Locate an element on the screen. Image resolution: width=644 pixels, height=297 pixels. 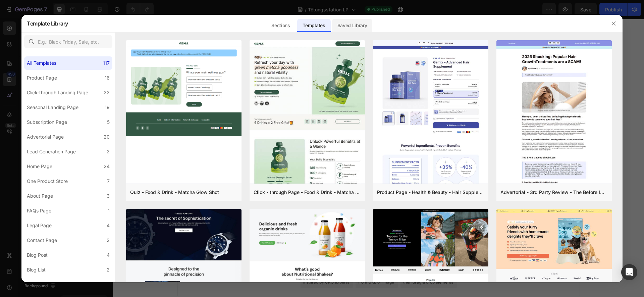
div: 20 is located at coordinates (107, 137).